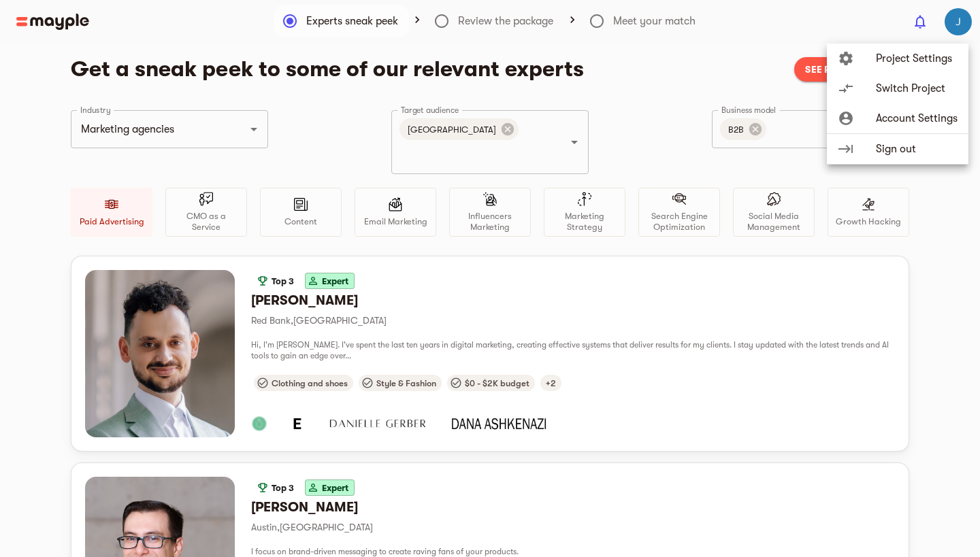 Image resolution: width=980 pixels, height=557 pixels. What do you see at coordinates (917, 149) in the screenshot?
I see `span: Sign out` at bounding box center [917, 149].